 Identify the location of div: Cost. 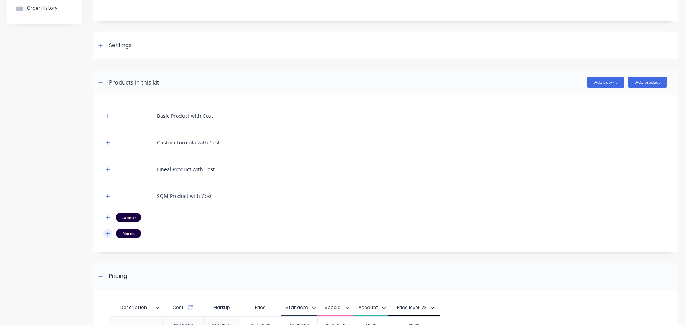
(183, 308).